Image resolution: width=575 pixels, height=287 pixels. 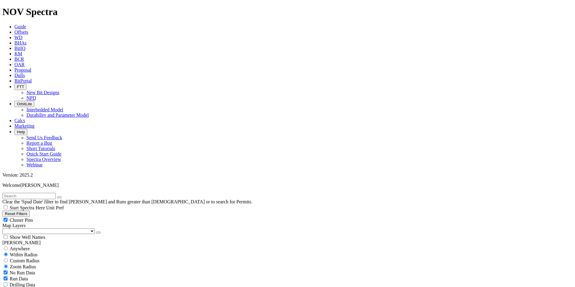 What do you see at coordinates (44, 159) in the screenshot?
I see `a: Spectra Overview` at bounding box center [44, 159].